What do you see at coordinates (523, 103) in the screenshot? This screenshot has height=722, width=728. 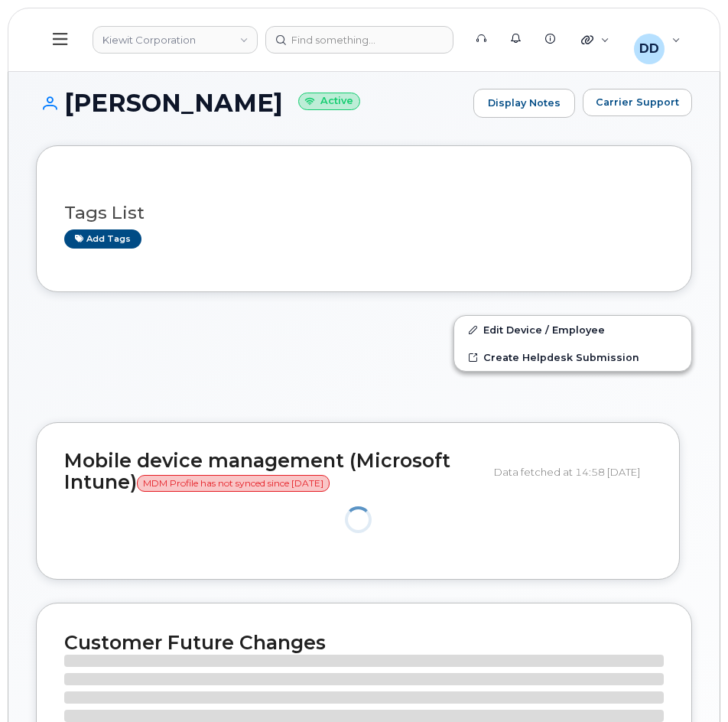 I see `a: Display Notes` at bounding box center [523, 103].